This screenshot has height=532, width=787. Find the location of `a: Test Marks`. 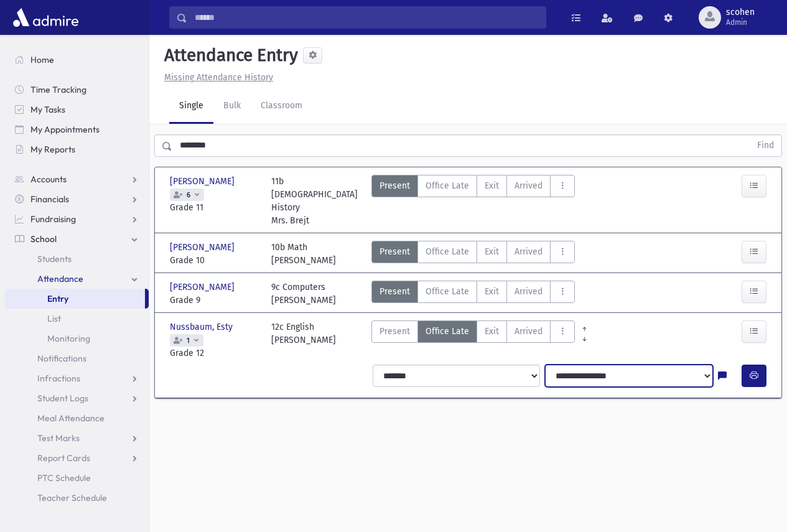

a: Test Marks is located at coordinates (77, 438).